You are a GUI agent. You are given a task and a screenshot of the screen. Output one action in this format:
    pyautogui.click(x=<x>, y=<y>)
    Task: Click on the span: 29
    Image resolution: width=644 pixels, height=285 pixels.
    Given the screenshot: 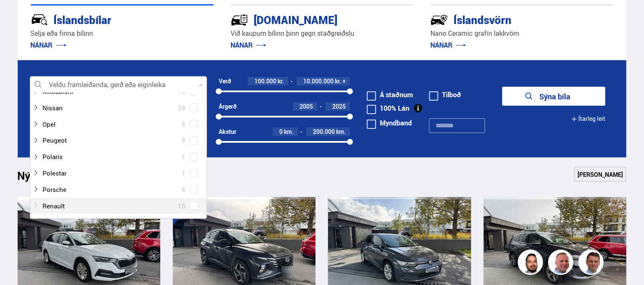 What is the action you would take?
    pyautogui.click(x=182, y=108)
    